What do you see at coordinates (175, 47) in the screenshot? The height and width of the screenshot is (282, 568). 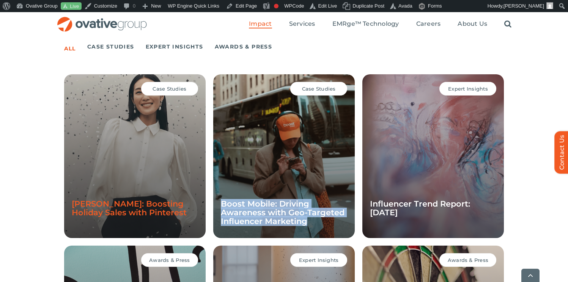 I see `a: Expert Insights` at bounding box center [175, 47].